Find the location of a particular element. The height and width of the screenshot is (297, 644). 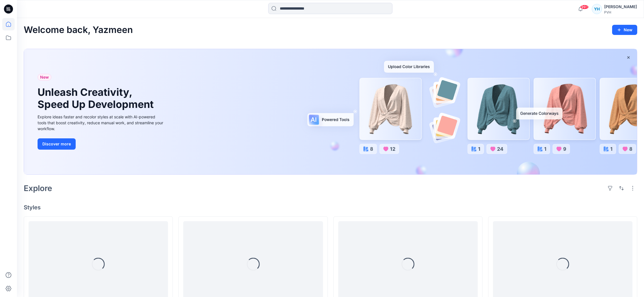

span: New is located at coordinates (44, 77).